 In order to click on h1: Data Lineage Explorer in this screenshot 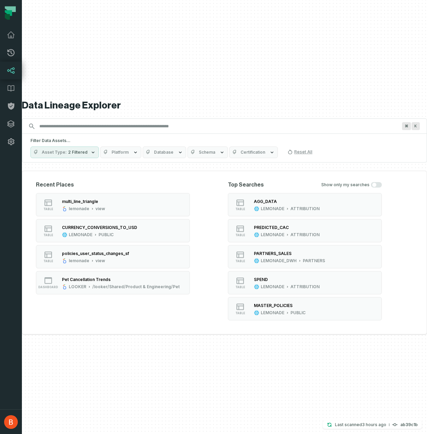, I will do `click(225, 105)`.